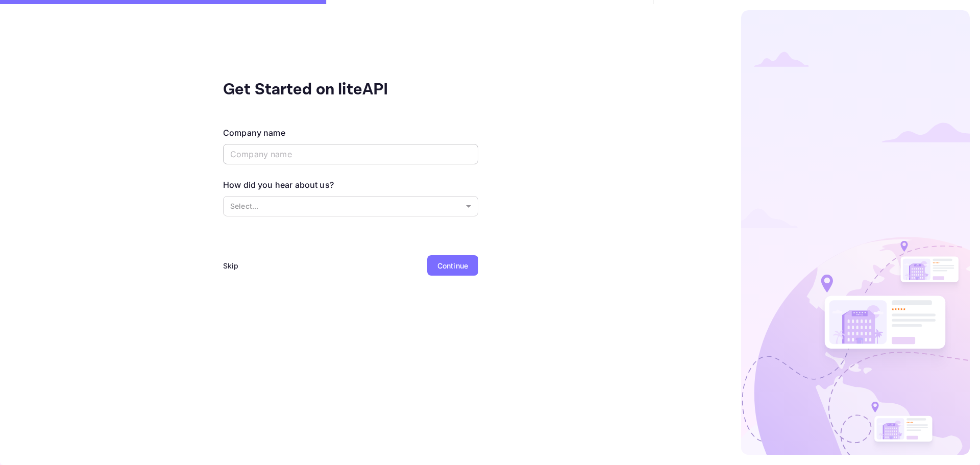  Describe the element at coordinates (351, 154) in the screenshot. I see `input: Company name` at that location.